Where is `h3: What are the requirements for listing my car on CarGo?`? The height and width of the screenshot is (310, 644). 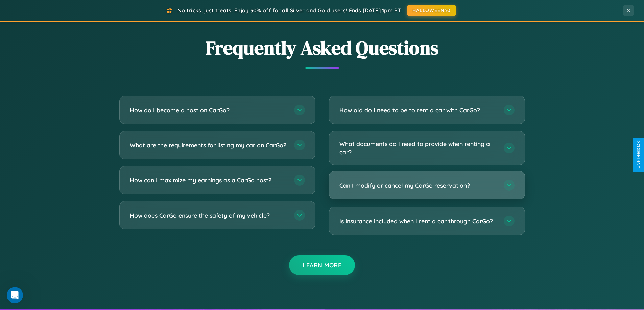 h3: What are the requirements for listing my car on CarGo? is located at coordinates (209, 145).